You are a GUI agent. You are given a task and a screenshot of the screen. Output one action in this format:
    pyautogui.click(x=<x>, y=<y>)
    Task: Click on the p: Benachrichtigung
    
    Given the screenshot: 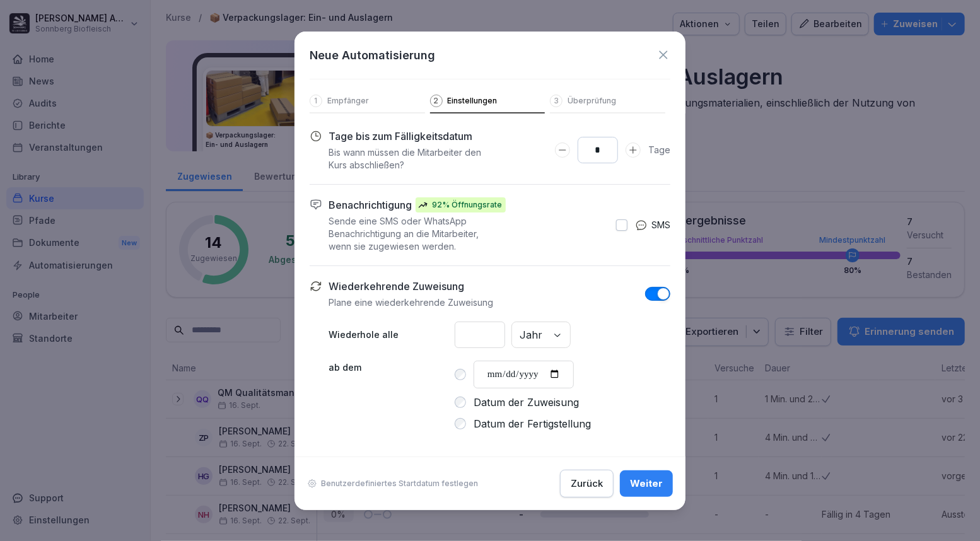 What is the action you would take?
    pyautogui.click(x=370, y=205)
    